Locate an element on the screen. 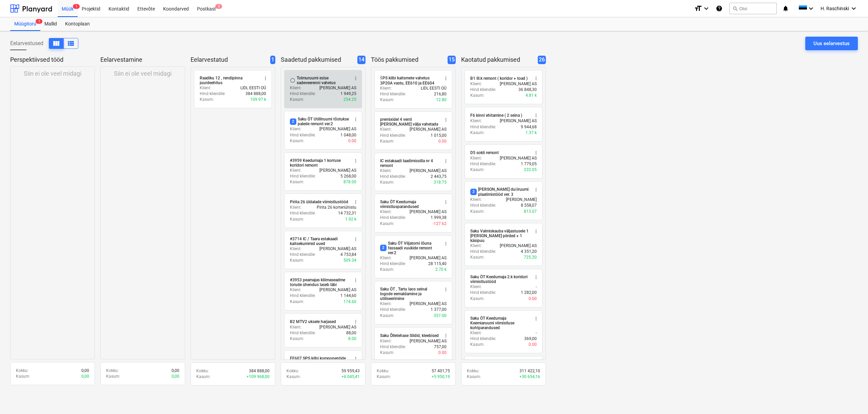 The height and width of the screenshot is (414, 868). p: 311 422,10 is located at coordinates (529, 371).